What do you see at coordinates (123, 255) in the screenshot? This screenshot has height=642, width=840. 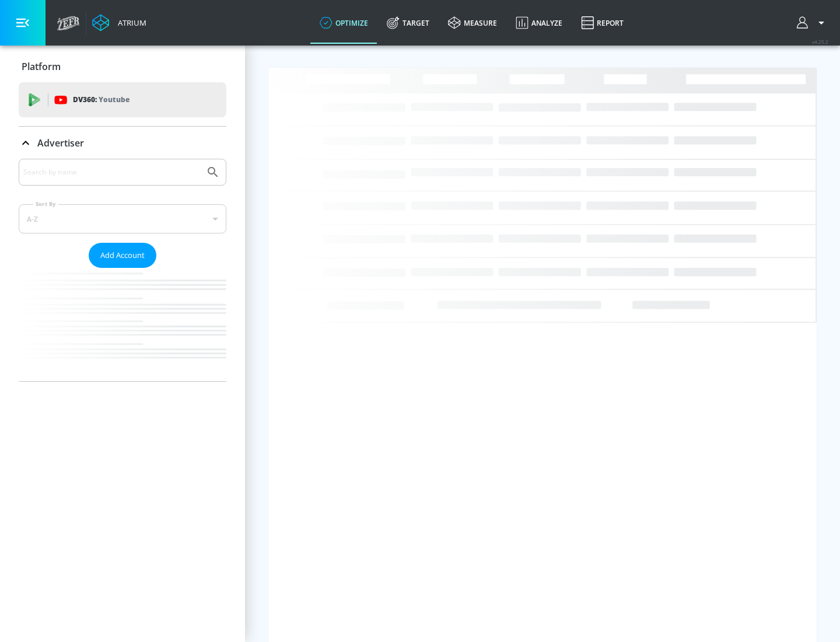 I see `span: Add Account` at bounding box center [123, 255].